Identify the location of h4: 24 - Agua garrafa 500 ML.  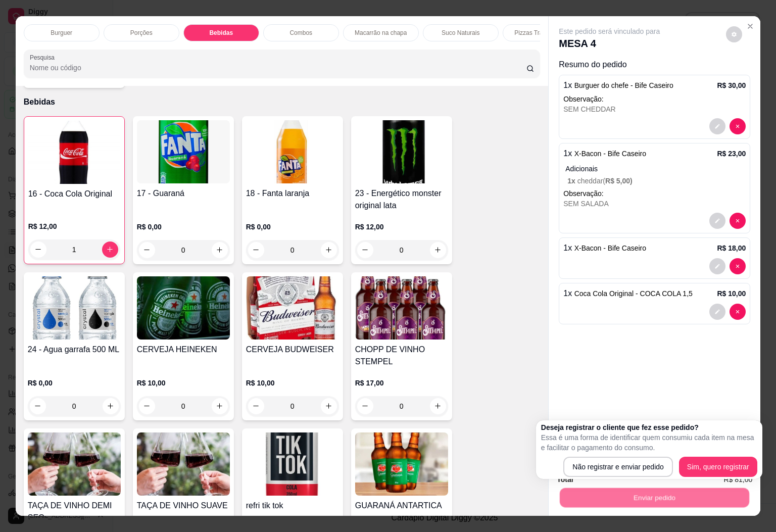
(74, 349).